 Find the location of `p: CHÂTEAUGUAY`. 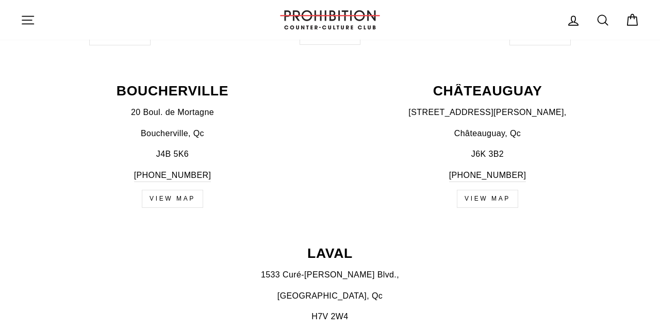

p: CHÂTEAUGUAY is located at coordinates (488, 91).